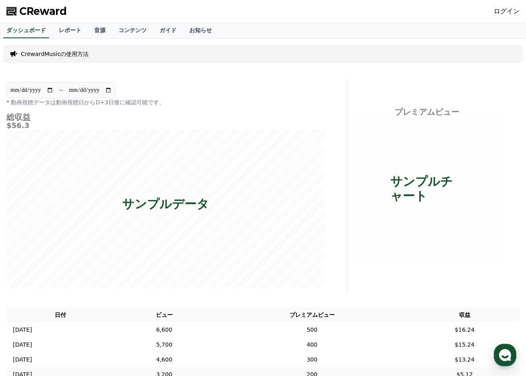 Image resolution: width=526 pixels, height=376 pixels. What do you see at coordinates (168, 31) in the screenshot?
I see `a: ガイド` at bounding box center [168, 31].